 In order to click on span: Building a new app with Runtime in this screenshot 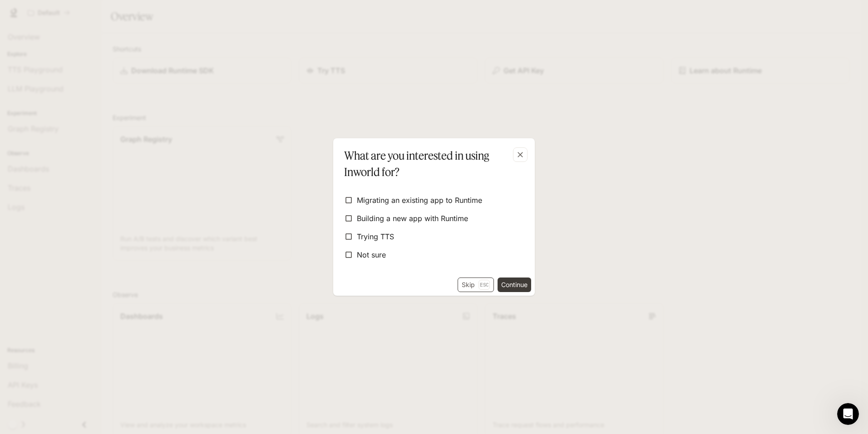, I will do `click(413, 218)`.